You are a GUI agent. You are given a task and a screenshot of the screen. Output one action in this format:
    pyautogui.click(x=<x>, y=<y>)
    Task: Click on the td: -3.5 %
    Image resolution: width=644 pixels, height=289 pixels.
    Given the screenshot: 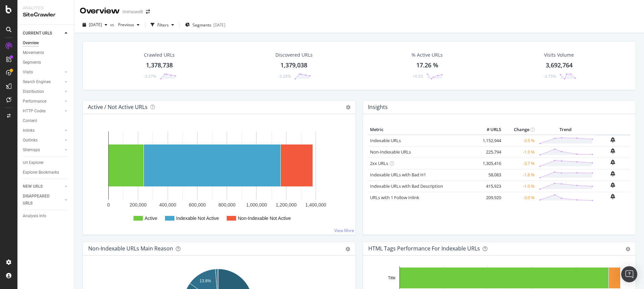 What is the action you would take?
    pyautogui.click(x=519, y=141)
    